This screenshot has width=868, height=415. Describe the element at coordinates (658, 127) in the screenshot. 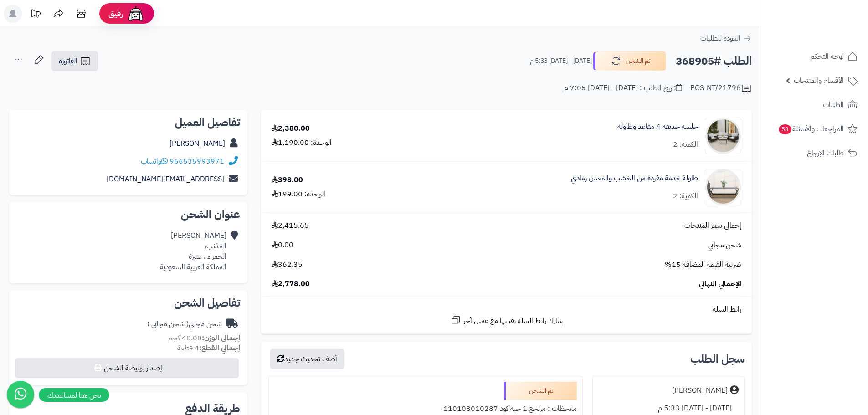

I see `a: جلسة حديقة 4 مقاعد وطاولة` at that location.